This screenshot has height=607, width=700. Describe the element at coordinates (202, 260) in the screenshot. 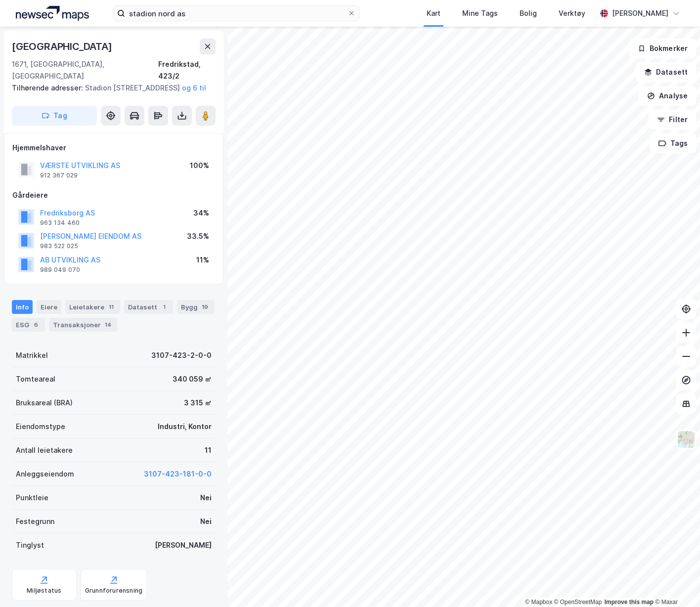

I see `div: 11%` at that location.